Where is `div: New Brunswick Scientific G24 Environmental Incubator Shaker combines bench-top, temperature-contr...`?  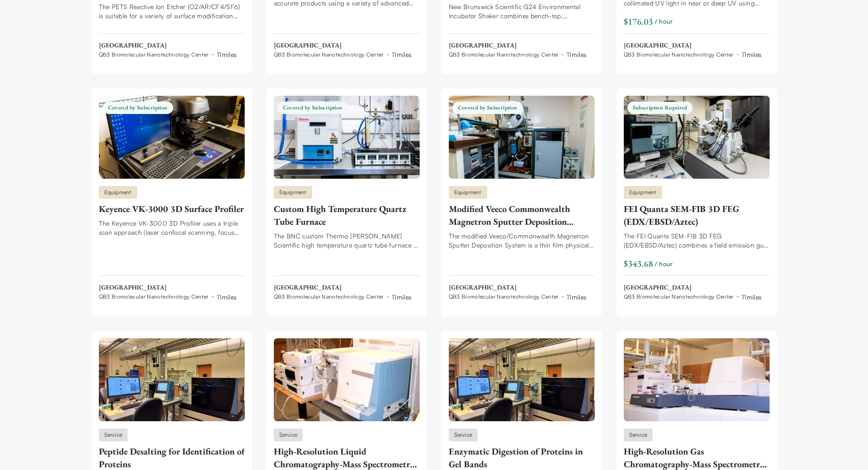 div: New Brunswick Scientific G24 Environmental Incubator Shaker combines bench-top, temperature-contr... is located at coordinates (521, 12).